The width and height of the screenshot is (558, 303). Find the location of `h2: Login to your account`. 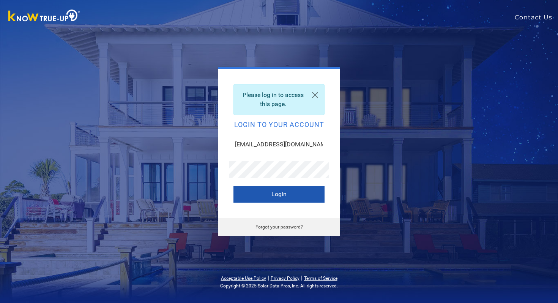

h2: Login to your account is located at coordinates (279, 125).